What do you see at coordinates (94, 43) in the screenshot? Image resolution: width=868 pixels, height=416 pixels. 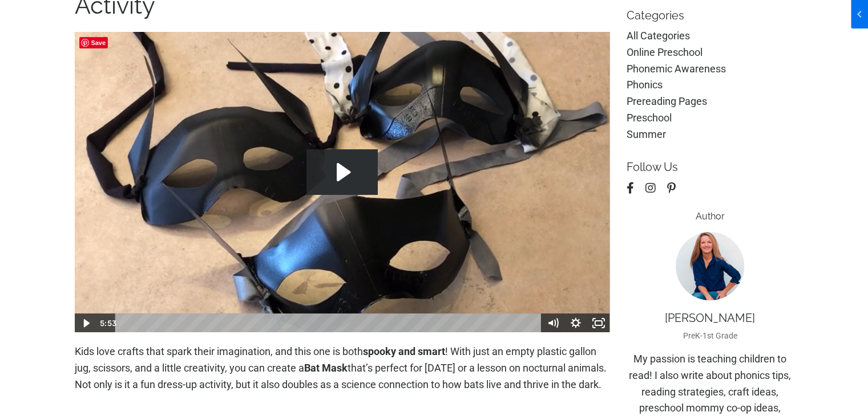 I see `span: Save` at bounding box center [94, 43].